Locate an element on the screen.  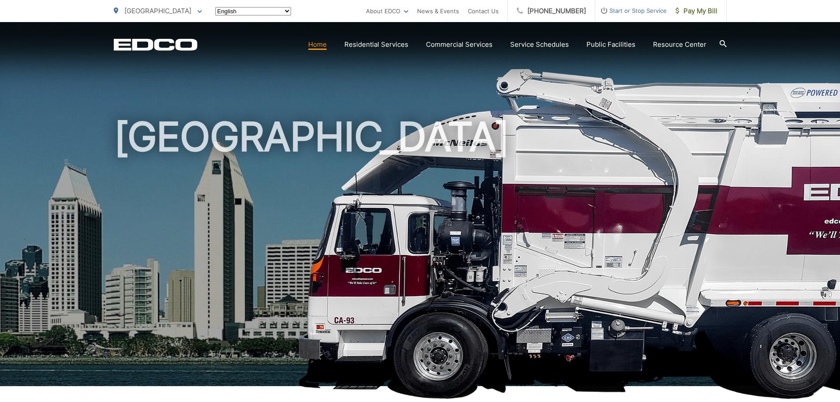
a: News & Events is located at coordinates (438, 11).